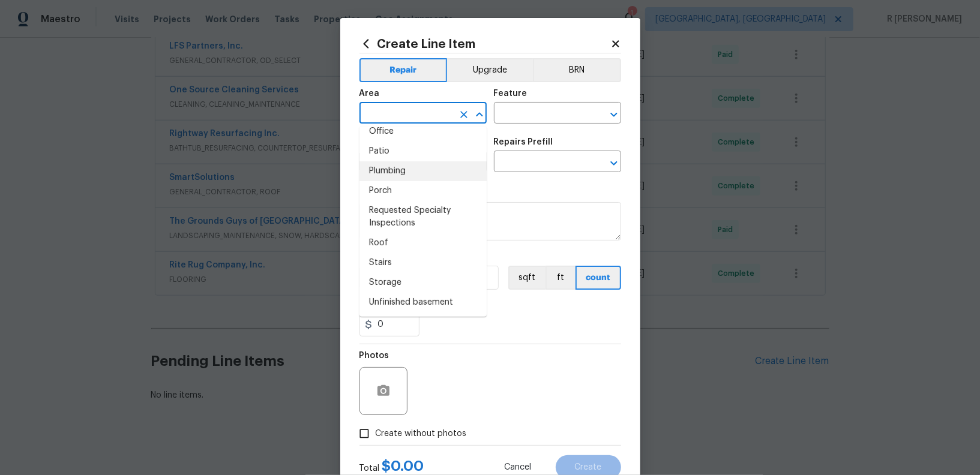  Describe the element at coordinates (423, 322) in the screenshot. I see `li: Utilities` at that location.